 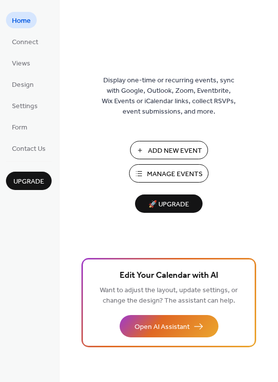 What do you see at coordinates (175, 151) in the screenshot?
I see `span: Add New Event` at bounding box center [175, 151].